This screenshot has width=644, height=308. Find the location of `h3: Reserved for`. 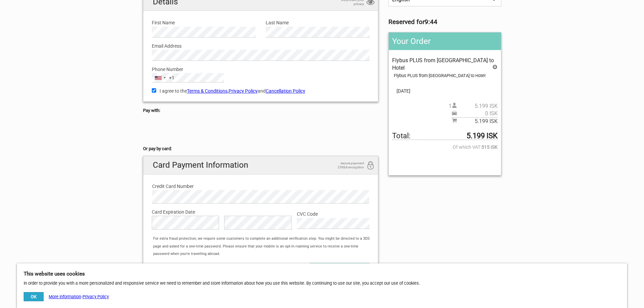

h3: Reserved for is located at coordinates (445, 22).